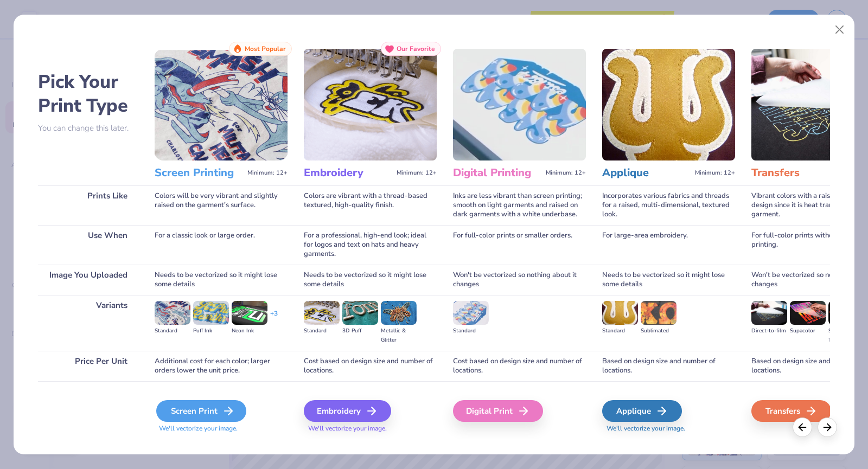 Image resolution: width=868 pixels, height=469 pixels. What do you see at coordinates (88, 366) in the screenshot?
I see `div: Price Per Unit` at bounding box center [88, 366].